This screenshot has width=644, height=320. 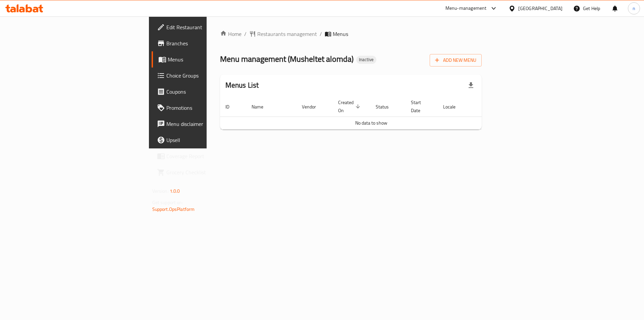 I want to click on span: Promotions, so click(x=209, y=108).